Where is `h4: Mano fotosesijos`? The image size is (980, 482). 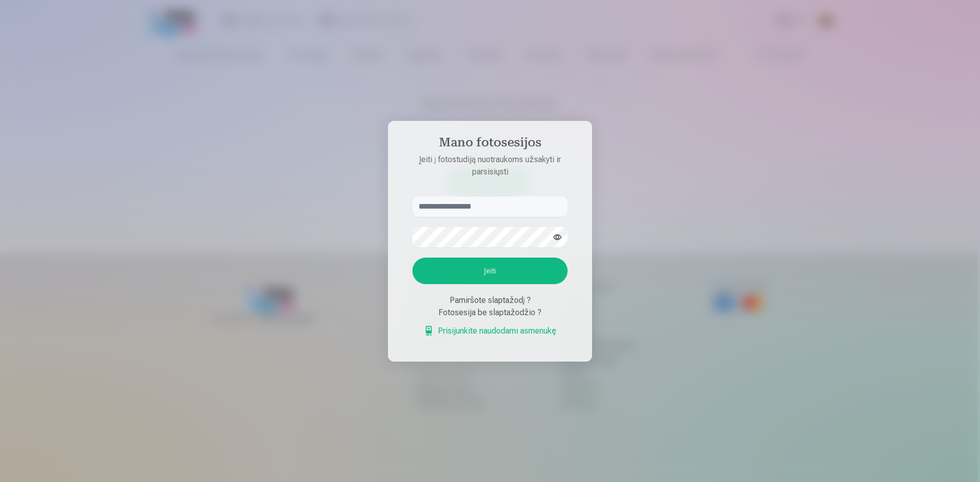
h4: Mano fotosesijos is located at coordinates (490, 145).